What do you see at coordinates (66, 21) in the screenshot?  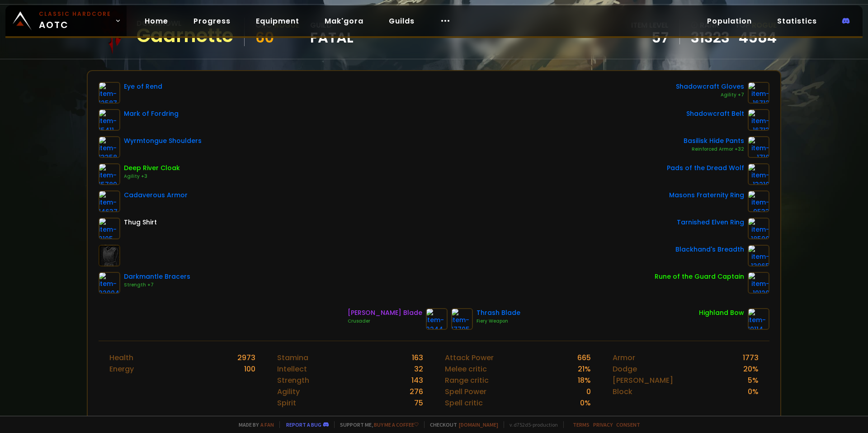 I see `a: Classic HardcoreAOTC` at bounding box center [66, 21].